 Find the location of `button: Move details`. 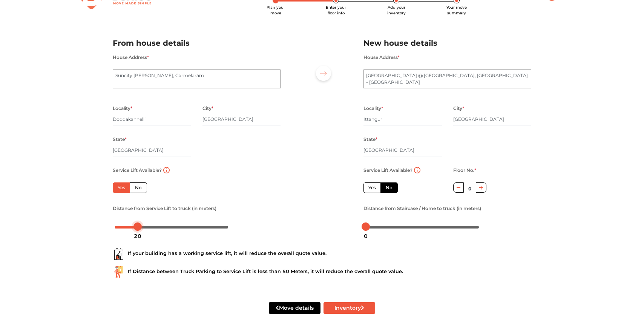

button: Move details is located at coordinates (294, 308).